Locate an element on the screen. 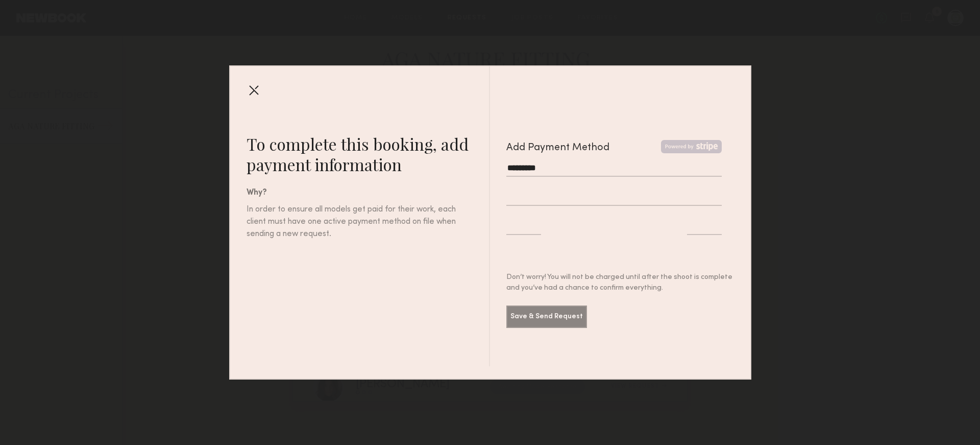 This screenshot has height=445, width=980. div: In order to ensure all models get paid for their work, each client must have one active payment m... is located at coordinates (352, 222).